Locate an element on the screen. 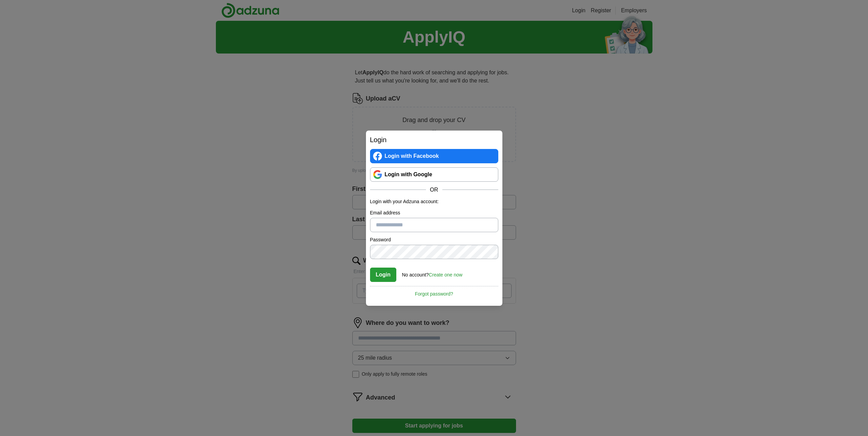  div: No account? is located at coordinates (432, 273).